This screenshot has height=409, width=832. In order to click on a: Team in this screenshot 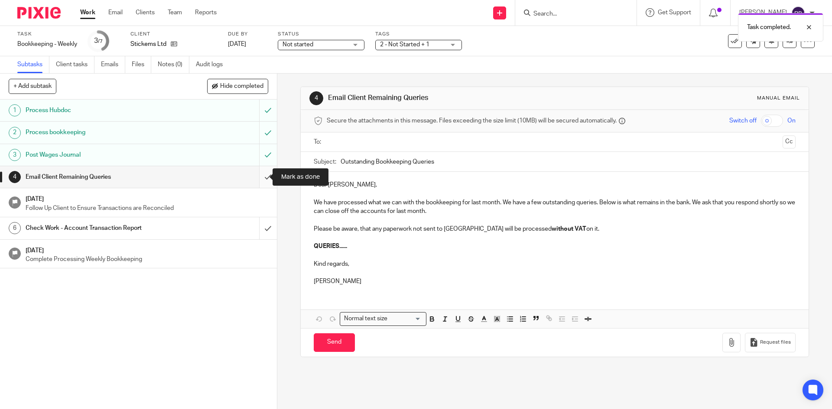, I will do `click(175, 13)`.